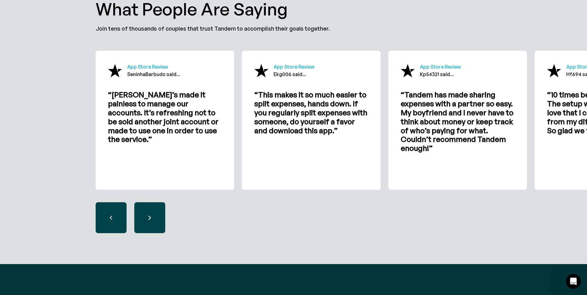 The image size is (587, 295). I want to click on div: 3 of 5, so click(458, 120).